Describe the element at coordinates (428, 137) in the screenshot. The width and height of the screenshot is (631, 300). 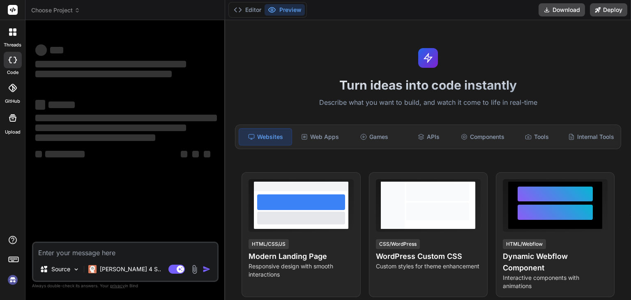
I see `div: APIs` at that location.